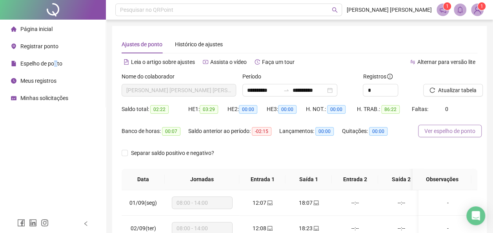  I want to click on span: facebook, so click(21, 223).